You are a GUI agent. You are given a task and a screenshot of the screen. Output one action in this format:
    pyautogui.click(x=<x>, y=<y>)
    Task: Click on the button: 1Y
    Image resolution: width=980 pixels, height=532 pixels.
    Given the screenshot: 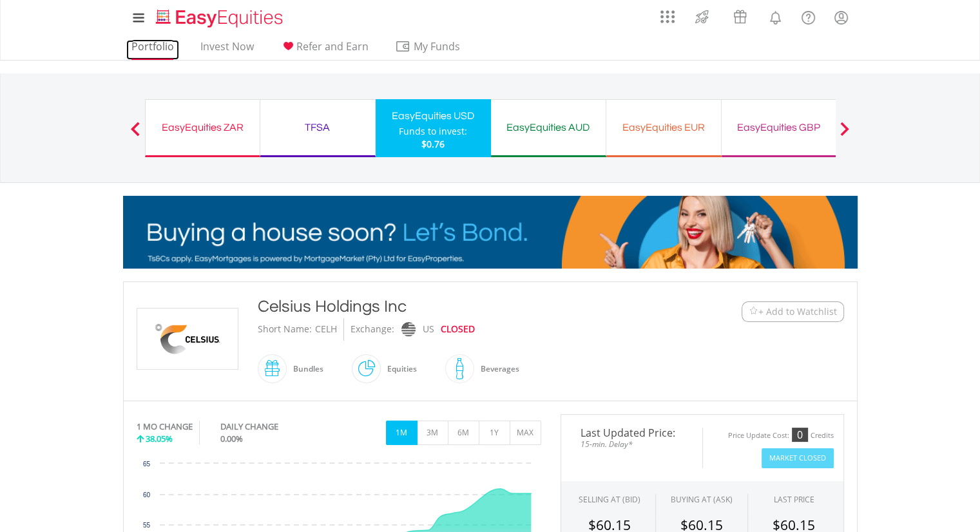 What is the action you would take?
    pyautogui.click(x=494, y=433)
    